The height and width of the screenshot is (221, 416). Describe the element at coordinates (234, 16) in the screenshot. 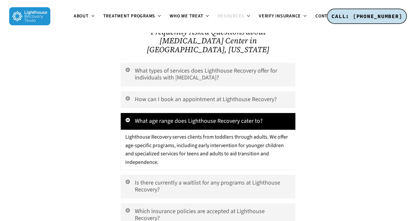

I see `a: Resources` at that location.